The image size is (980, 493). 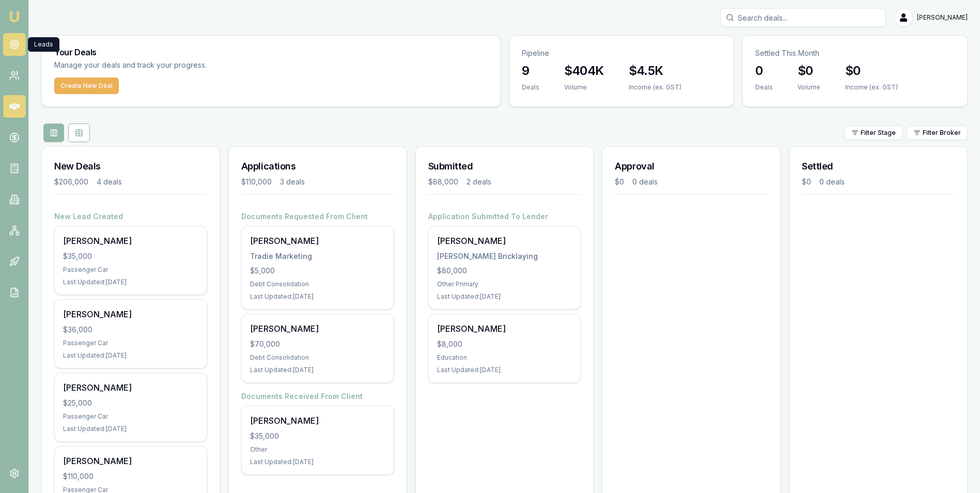 I want to click on p: Manage your deals and track your progress., so click(x=186, y=65).